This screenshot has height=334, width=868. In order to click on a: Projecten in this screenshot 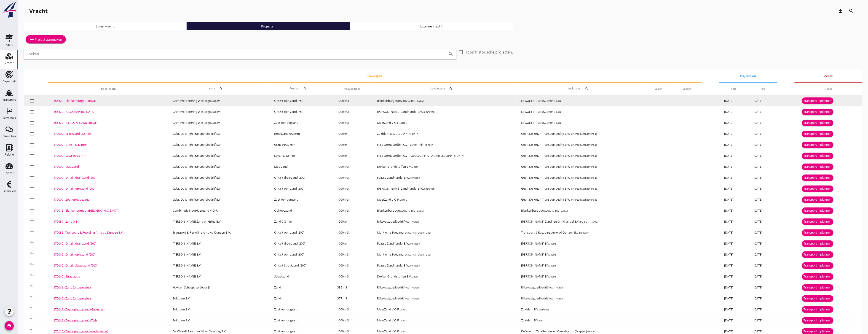, I will do `click(268, 26)`.